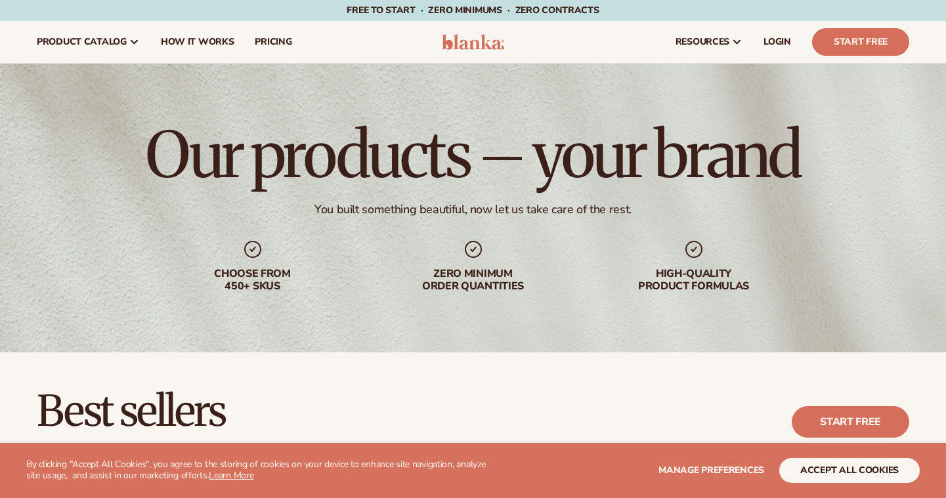 This screenshot has width=946, height=498. What do you see at coordinates (273, 42) in the screenshot?
I see `a: pricing` at bounding box center [273, 42].